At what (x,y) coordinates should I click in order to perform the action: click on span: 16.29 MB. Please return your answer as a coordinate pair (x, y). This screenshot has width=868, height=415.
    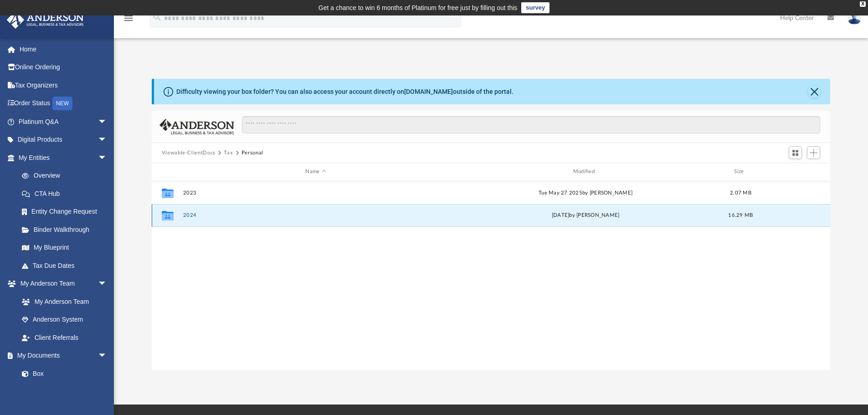
    Looking at the image, I should click on (740, 215).